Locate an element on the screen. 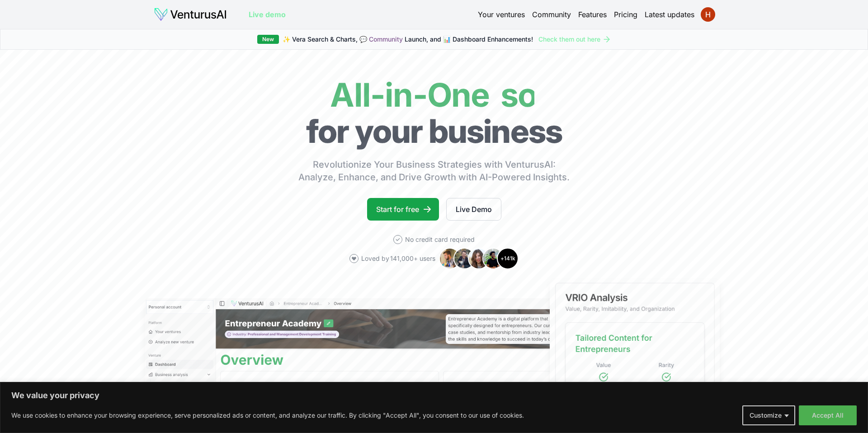 Image resolution: width=868 pixels, height=433 pixels. div: New is located at coordinates (268, 39).